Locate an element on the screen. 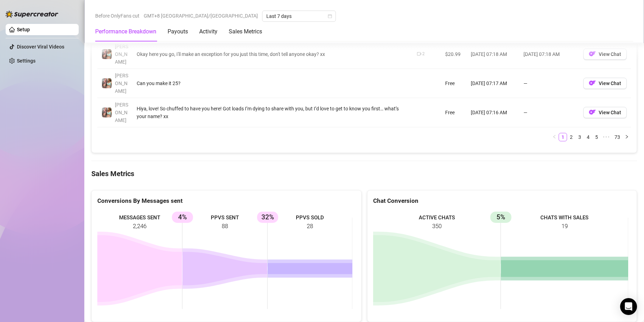  a: 3 is located at coordinates (579, 137).